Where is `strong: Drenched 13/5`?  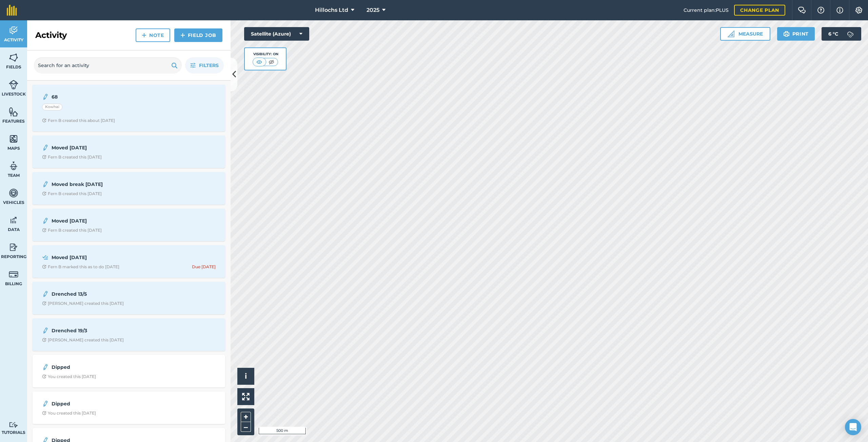 strong: Drenched 13/5 is located at coordinates (105, 294).